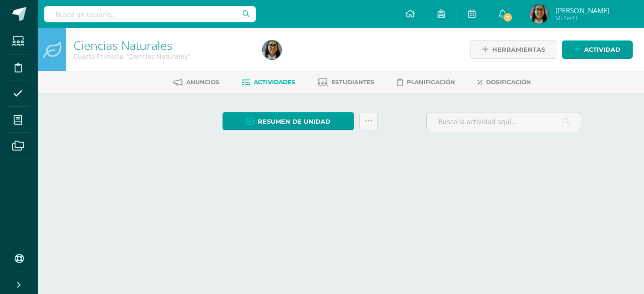 Image resolution: width=644 pixels, height=294 pixels. I want to click on a: Herramientas, so click(513, 50).